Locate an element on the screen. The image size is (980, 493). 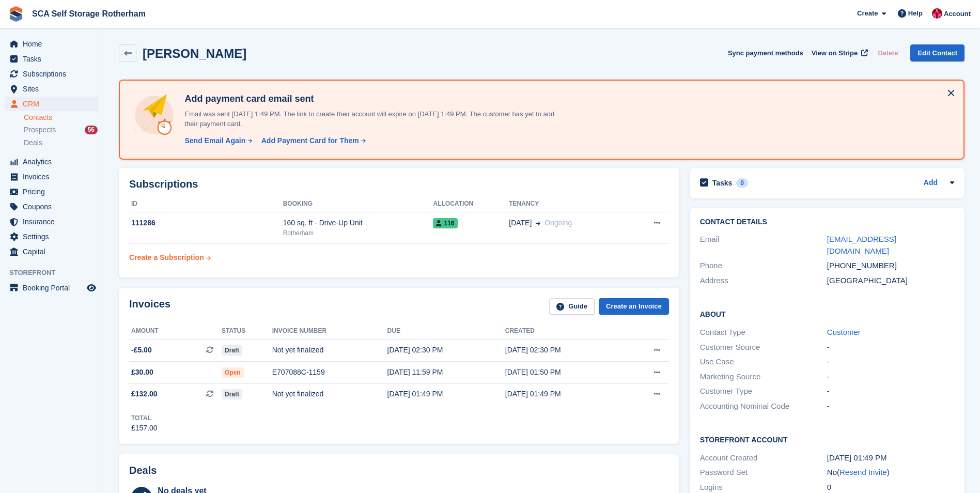
span: View on Stripe is located at coordinates (835, 53).